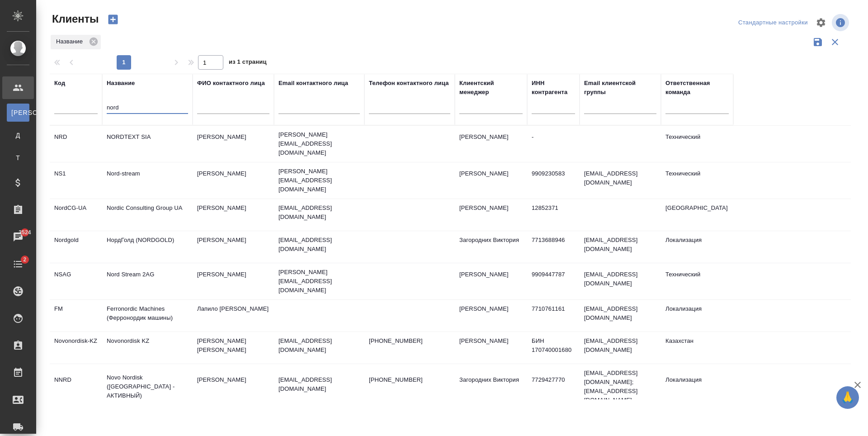  I want to click on td: Novonordisk-KZ, so click(76, 348).